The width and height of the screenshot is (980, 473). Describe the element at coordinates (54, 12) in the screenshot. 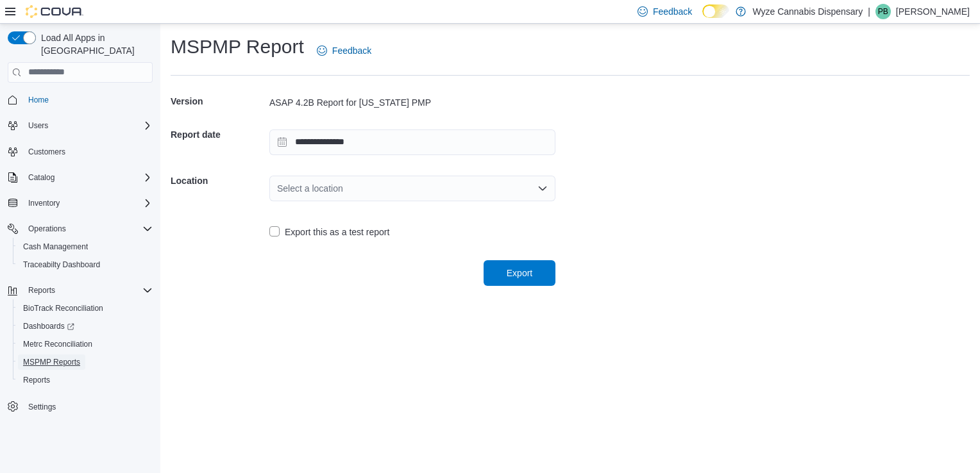

I see `img: Cova` at that location.